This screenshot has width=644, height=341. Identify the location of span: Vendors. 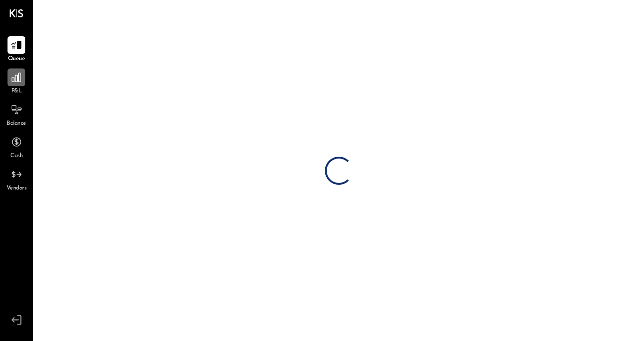
(17, 189).